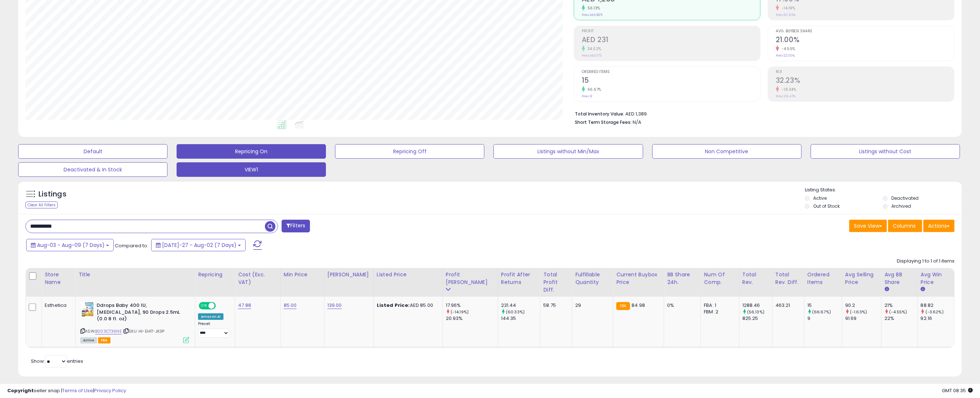 The height and width of the screenshot is (398, 980). Describe the element at coordinates (459, 312) in the screenshot. I see `small: (-14.19%)` at that location.